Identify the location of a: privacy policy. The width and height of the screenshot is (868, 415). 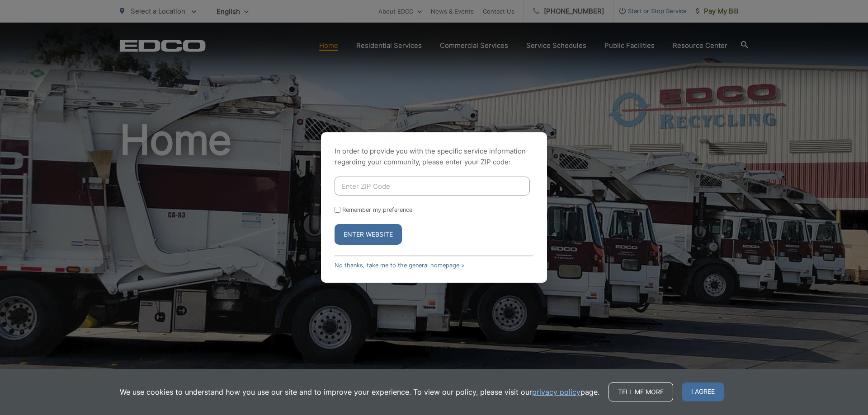
(556, 392).